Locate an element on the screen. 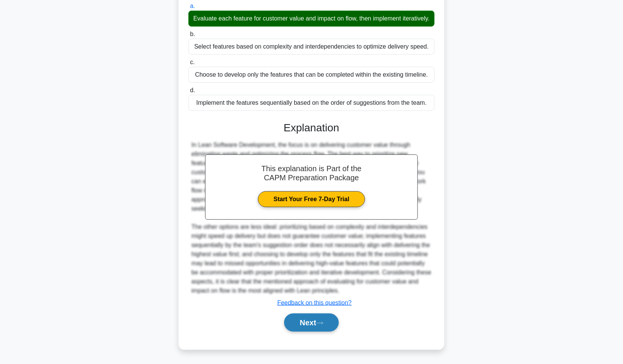 Image resolution: width=623 pixels, height=364 pixels. div: Implement the features sequentially based on the order of suggestions from the team. is located at coordinates (311, 103).